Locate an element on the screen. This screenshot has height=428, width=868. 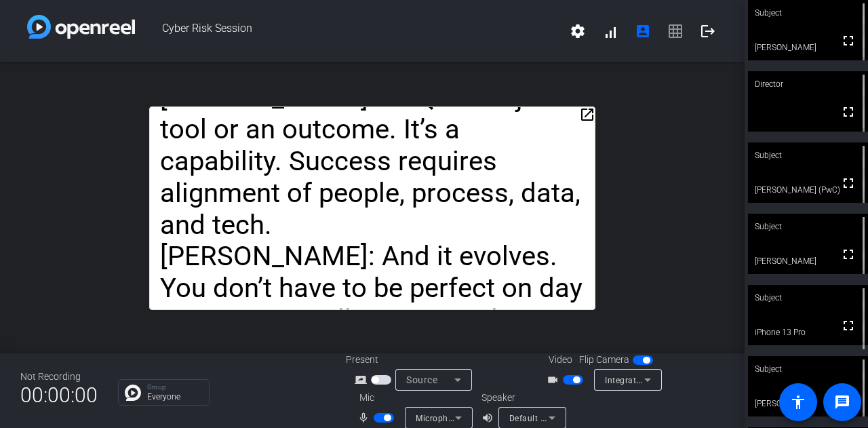
div: Director is located at coordinates (807, 84).